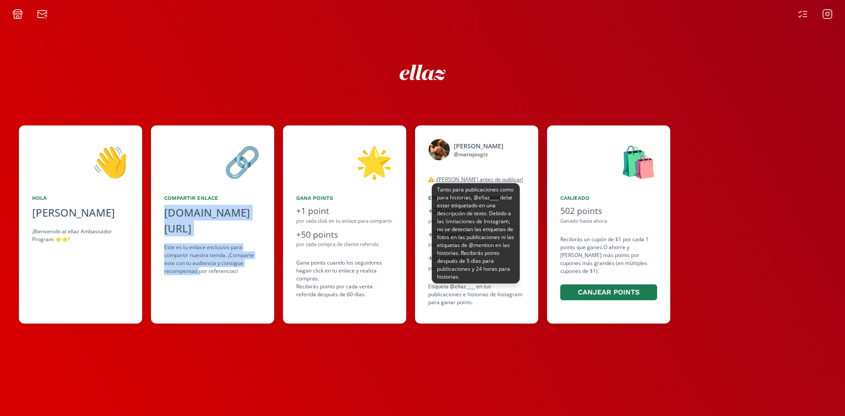 The width and height of the screenshot is (845, 416). Describe the element at coordinates (344, 221) in the screenshot. I see `div: por cada click en tu enlace para compartir` at that location.